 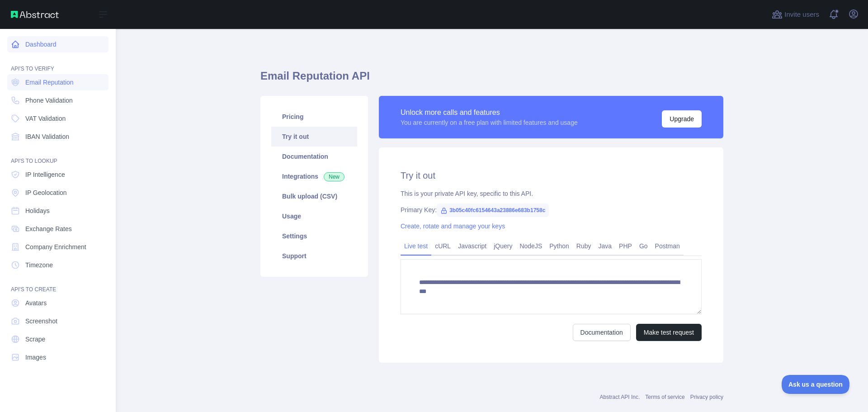 I want to click on a: Settings, so click(x=314, y=236).